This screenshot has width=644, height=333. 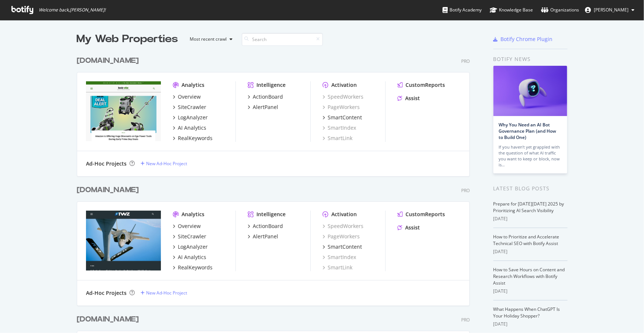 What do you see at coordinates (123, 241) in the screenshot?
I see `img: twz.com` at bounding box center [123, 241].